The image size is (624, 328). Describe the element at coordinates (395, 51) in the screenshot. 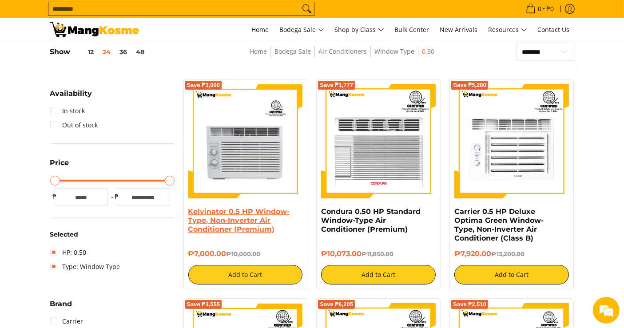

I see `a: Window Type` at that location.